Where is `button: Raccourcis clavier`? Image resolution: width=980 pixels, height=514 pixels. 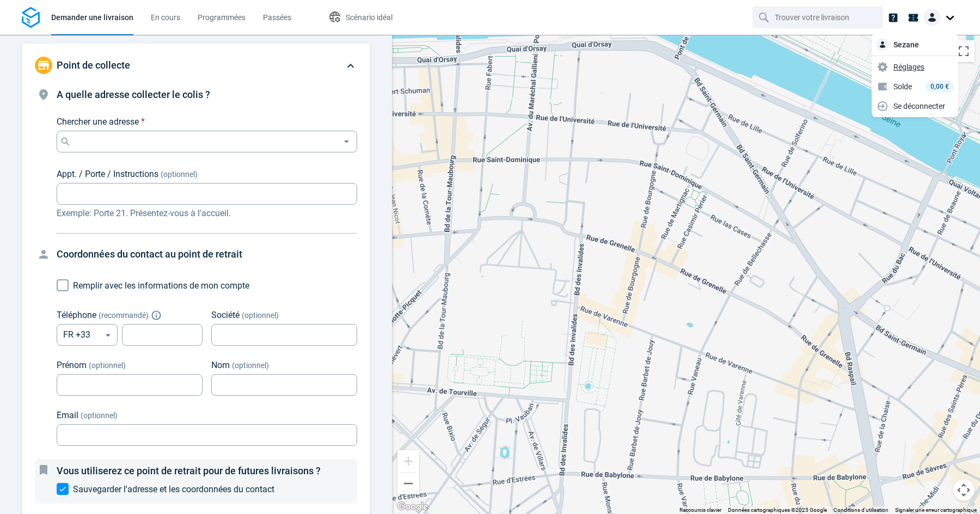 button: Raccourcis clavier is located at coordinates (701, 510).